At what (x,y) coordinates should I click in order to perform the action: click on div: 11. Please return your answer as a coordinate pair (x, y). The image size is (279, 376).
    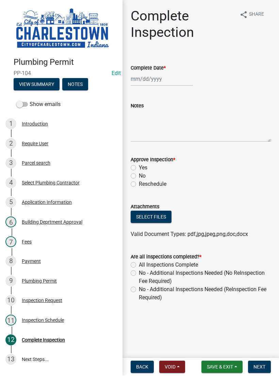
    Looking at the image, I should click on (11, 320).